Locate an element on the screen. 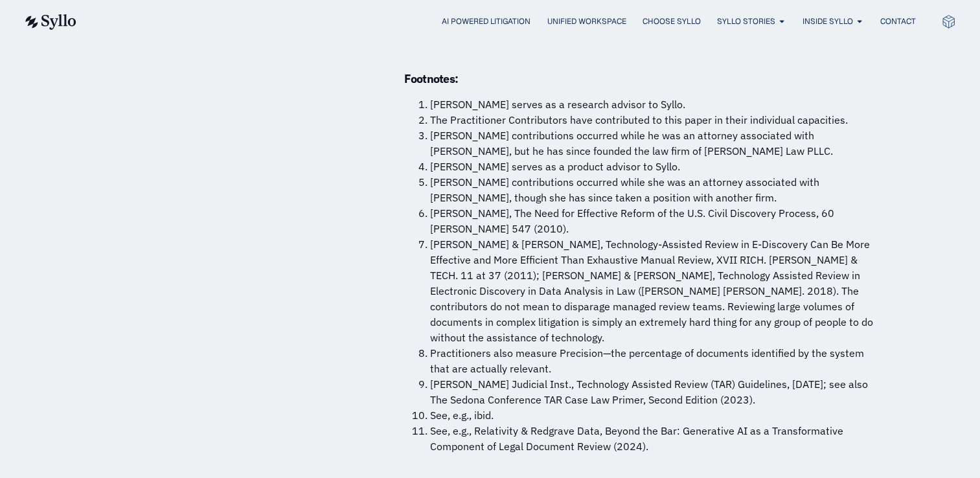  li: Practitioners also measure Precision—the percentage of documents identified by the system that ar... is located at coordinates (657, 361).